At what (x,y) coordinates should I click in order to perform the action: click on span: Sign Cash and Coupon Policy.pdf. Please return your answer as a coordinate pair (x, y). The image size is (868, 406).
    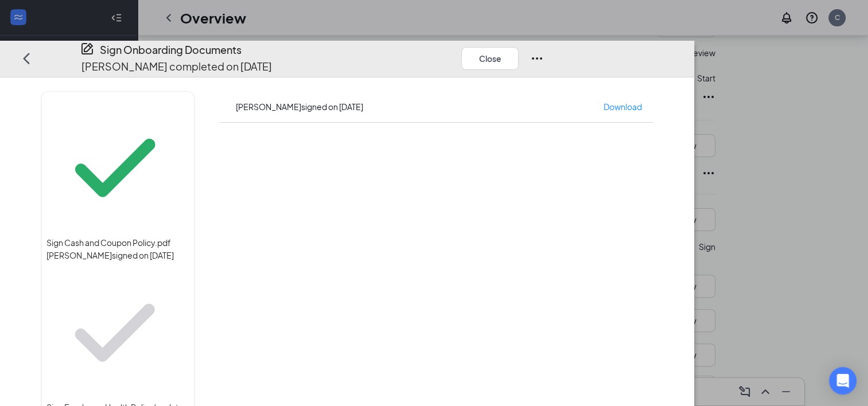
    Looking at the image, I should click on (117, 242).